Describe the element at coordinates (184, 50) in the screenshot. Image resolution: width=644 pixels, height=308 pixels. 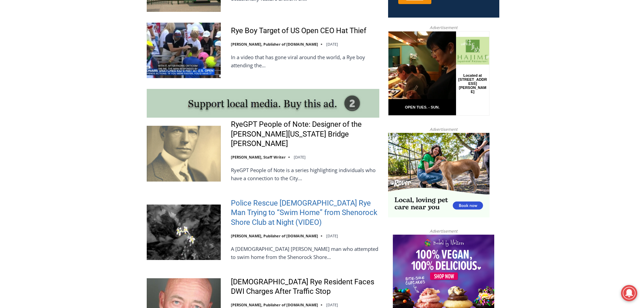
I see `img: Rye Boy Target of US Open CEO Hat Thief` at that location.